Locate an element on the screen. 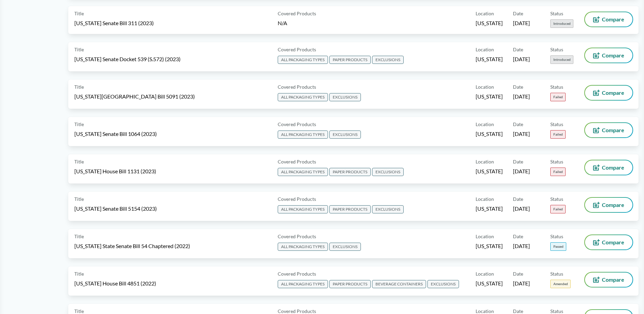  span: BEVERAGE CONTAINERS is located at coordinates (398, 284).